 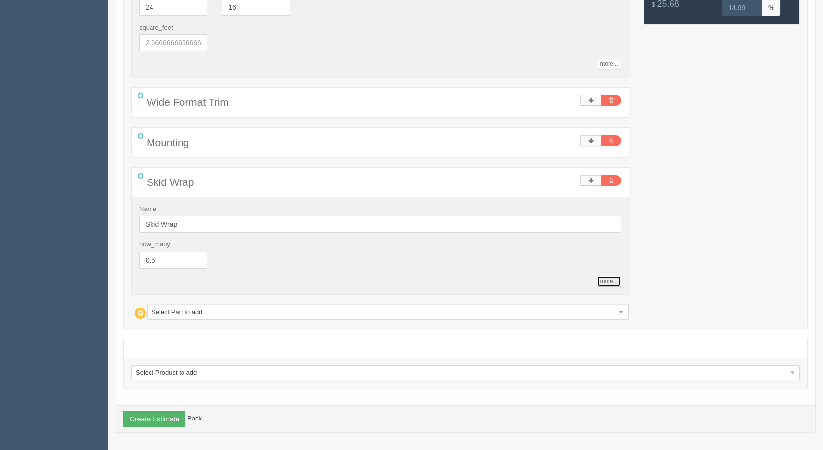 What do you see at coordinates (461, 373) in the screenshot?
I see `span: Select Product to add` at bounding box center [461, 373].